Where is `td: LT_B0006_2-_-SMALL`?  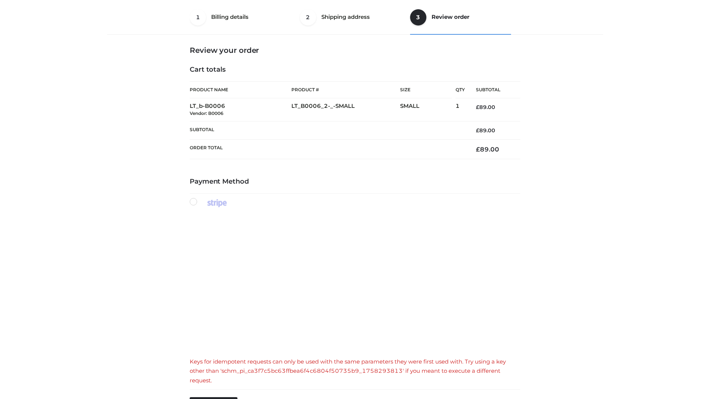 td: LT_B0006_2-_-SMALL is located at coordinates (346, 110).